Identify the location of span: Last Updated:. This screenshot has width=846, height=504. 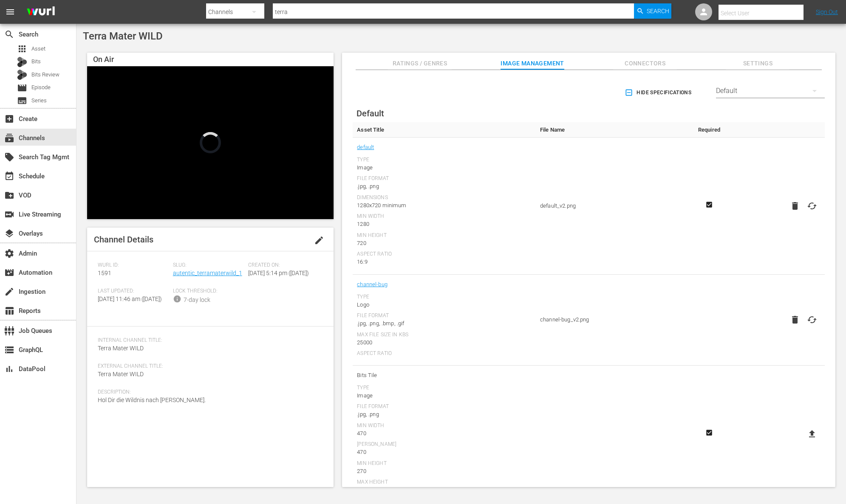
(133, 291).